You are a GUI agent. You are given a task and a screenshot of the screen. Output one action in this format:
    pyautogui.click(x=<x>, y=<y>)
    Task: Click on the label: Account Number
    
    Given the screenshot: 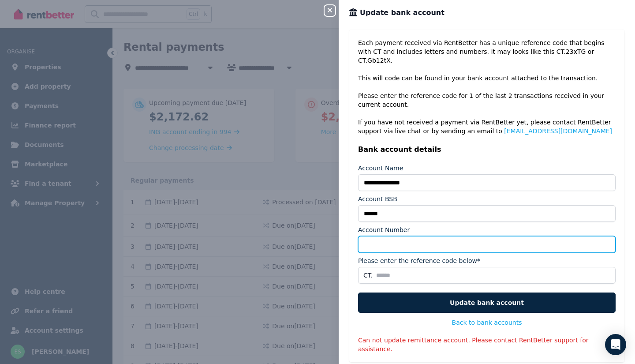 What is the action you would take?
    pyautogui.click(x=384, y=230)
    